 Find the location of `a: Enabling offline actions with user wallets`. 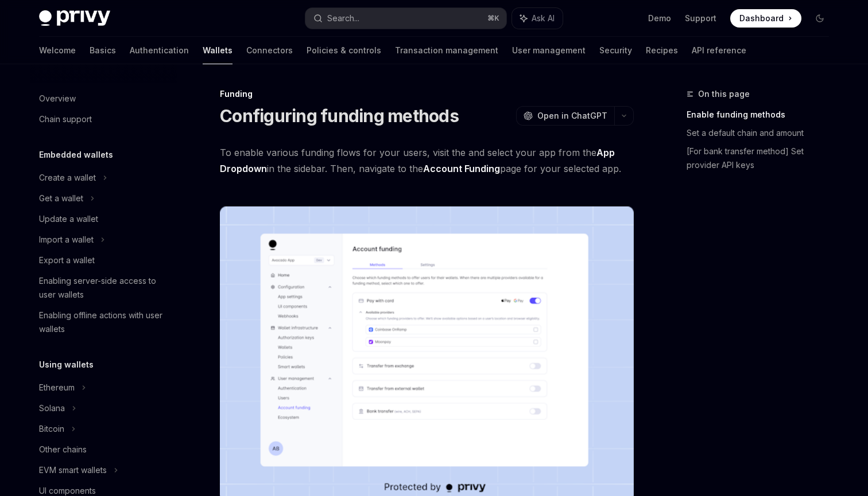

a: Enabling offline actions with user wallets is located at coordinates (104, 322).